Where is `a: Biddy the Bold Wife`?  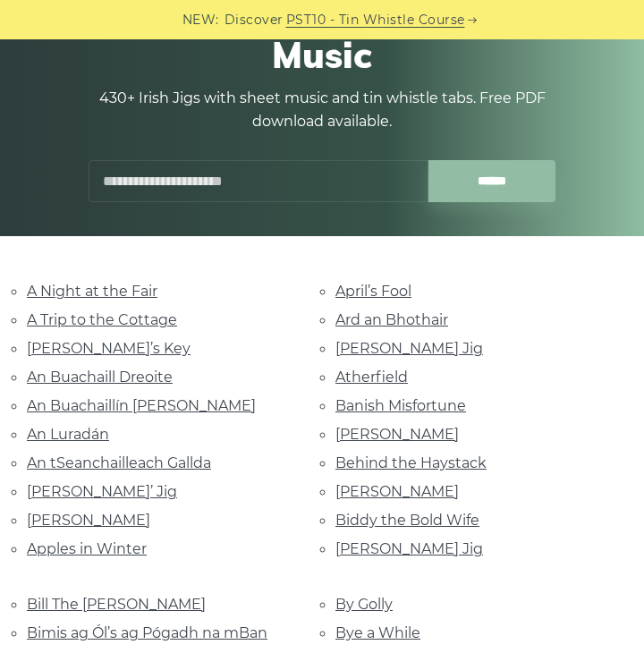
a: Biddy the Bold Wife is located at coordinates (407, 520).